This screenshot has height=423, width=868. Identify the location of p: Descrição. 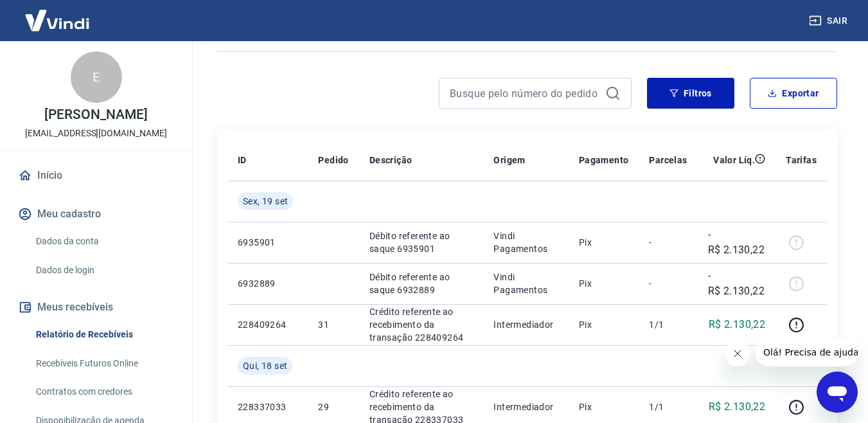
(391, 160).